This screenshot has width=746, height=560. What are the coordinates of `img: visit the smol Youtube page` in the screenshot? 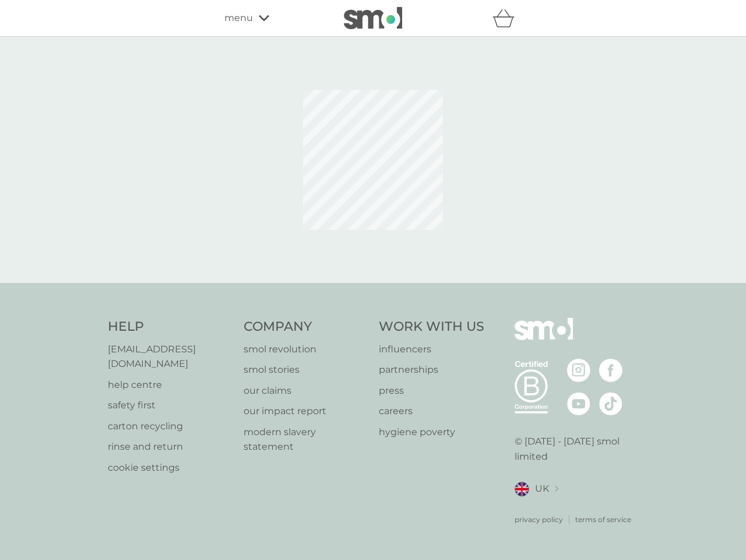 It's located at (578, 403).